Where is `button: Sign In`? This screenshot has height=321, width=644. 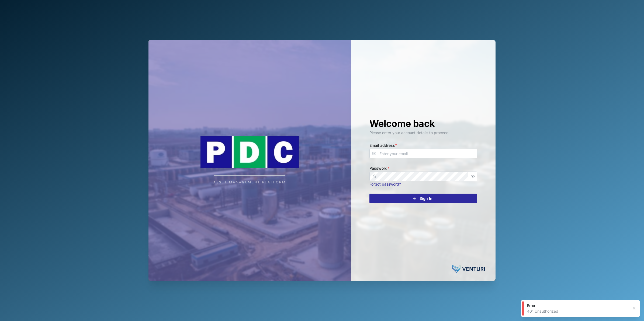
button: Sign In is located at coordinates (423, 199).